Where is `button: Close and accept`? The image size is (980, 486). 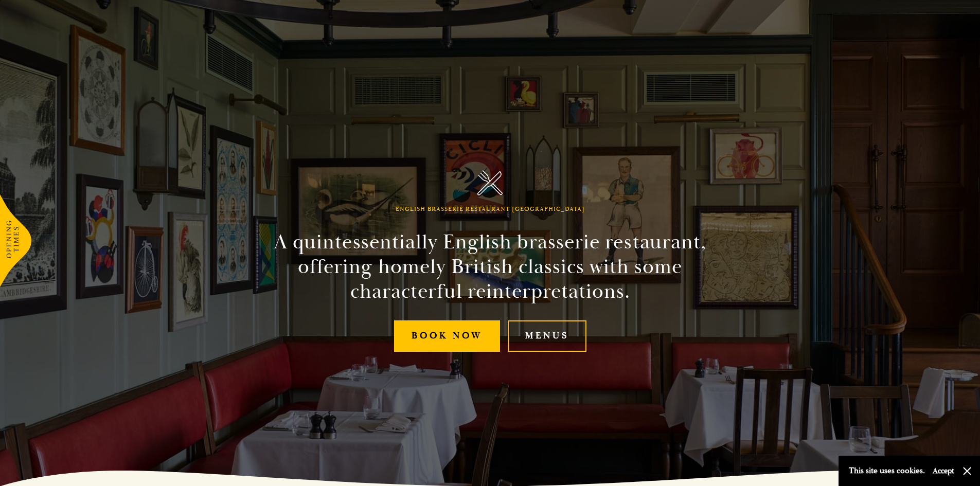
button: Close and accept is located at coordinates (967, 471).